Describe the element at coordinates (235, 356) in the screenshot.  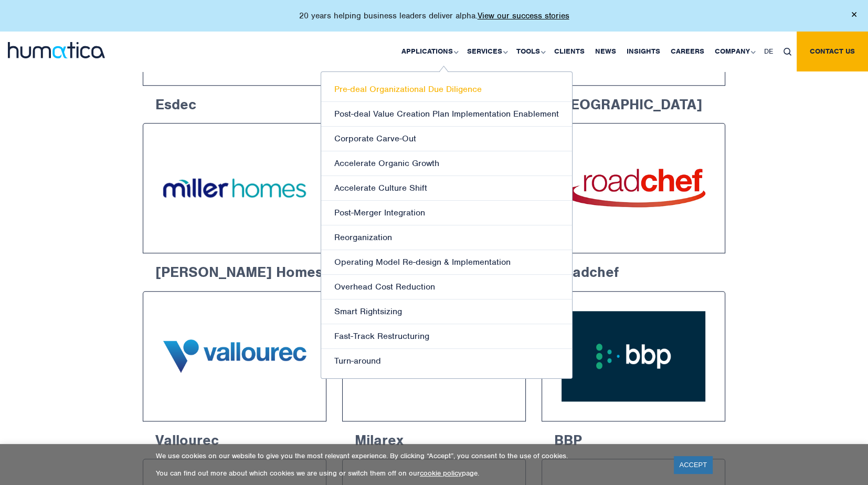
I see `img: Vallourec` at that location.